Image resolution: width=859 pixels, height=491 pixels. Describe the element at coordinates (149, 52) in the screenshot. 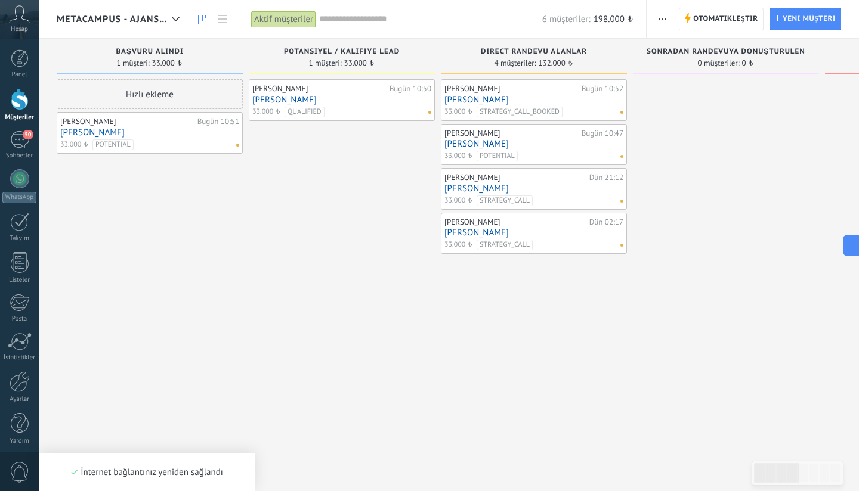

I see `span: Başvuru Alındı` at that location.